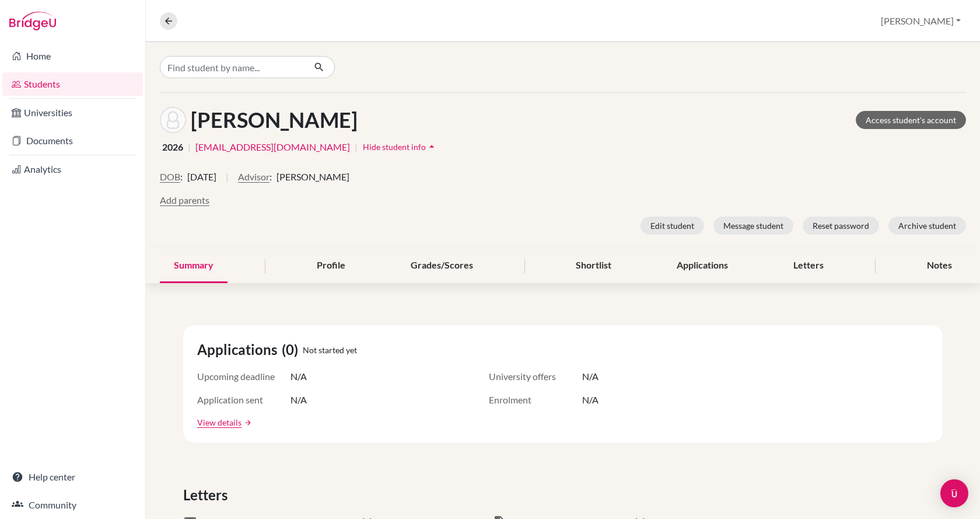 The width and height of the screenshot is (980, 519). What do you see at coordinates (172, 120) in the screenshot?
I see `img: Laura Háry's avatar` at bounding box center [172, 120].